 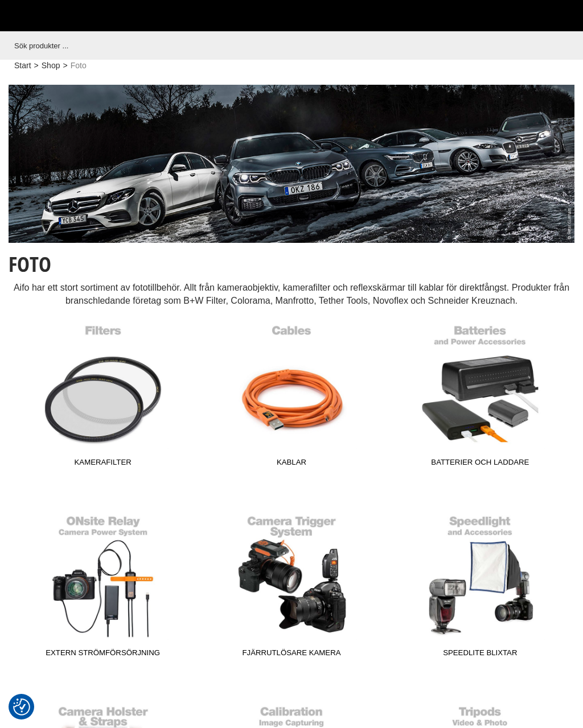 I want to click on span: Batterier och Laddare, so click(x=480, y=464).